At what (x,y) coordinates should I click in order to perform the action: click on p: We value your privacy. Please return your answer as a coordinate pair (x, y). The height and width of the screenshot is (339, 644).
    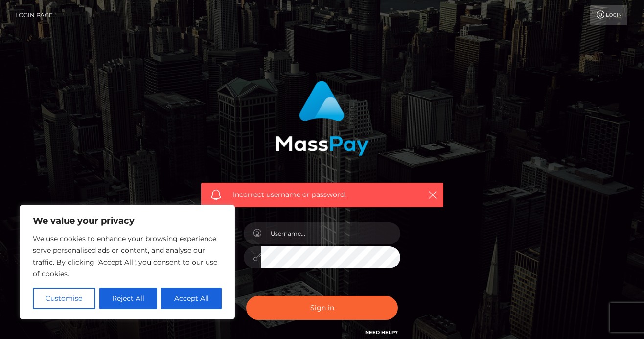
    Looking at the image, I should click on (127, 221).